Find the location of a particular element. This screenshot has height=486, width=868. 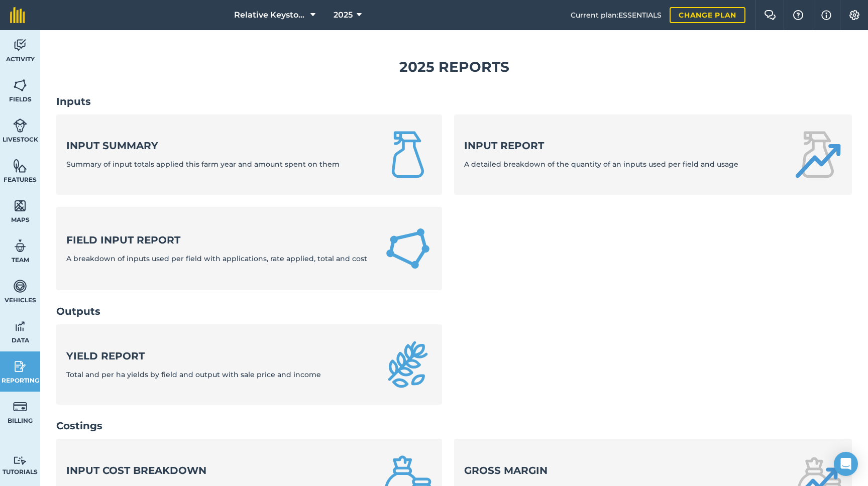

img: fieldmargin Logo is located at coordinates (18, 15).